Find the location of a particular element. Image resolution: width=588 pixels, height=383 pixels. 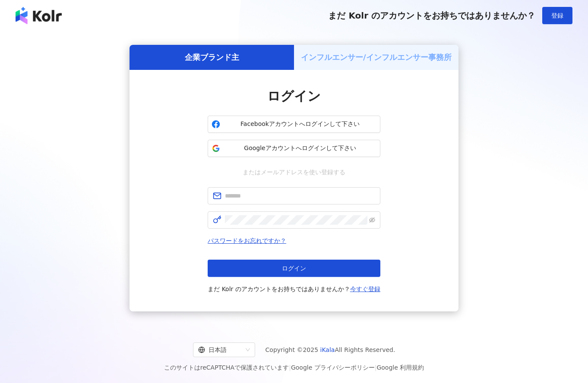

h5: 企業ブランド主 is located at coordinates (212, 57).